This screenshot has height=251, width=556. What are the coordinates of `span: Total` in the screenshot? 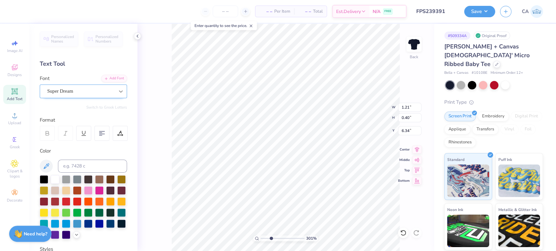 It's located at (318, 11).